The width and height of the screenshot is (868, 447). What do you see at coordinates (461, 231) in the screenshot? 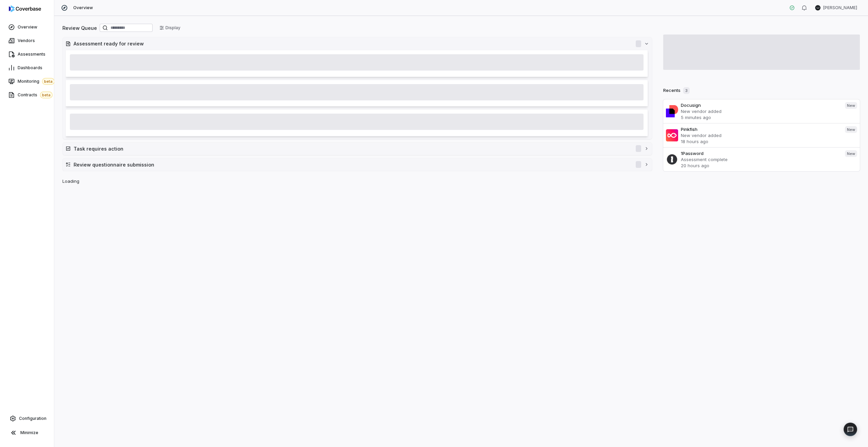
I see `div: Loading` at bounding box center [461, 231].